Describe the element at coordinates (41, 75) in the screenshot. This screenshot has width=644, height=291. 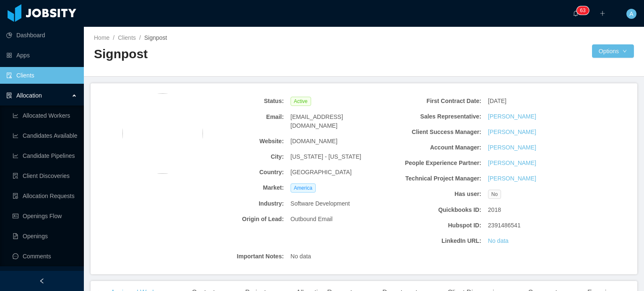
I see `a: icon: auditClients` at that location.